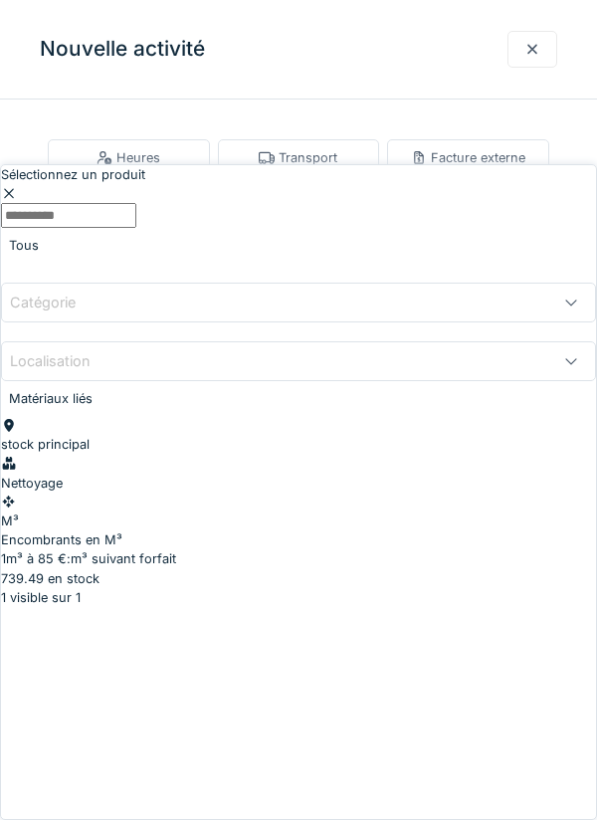 This screenshot has width=597, height=820. I want to click on div: Heures, so click(128, 157).